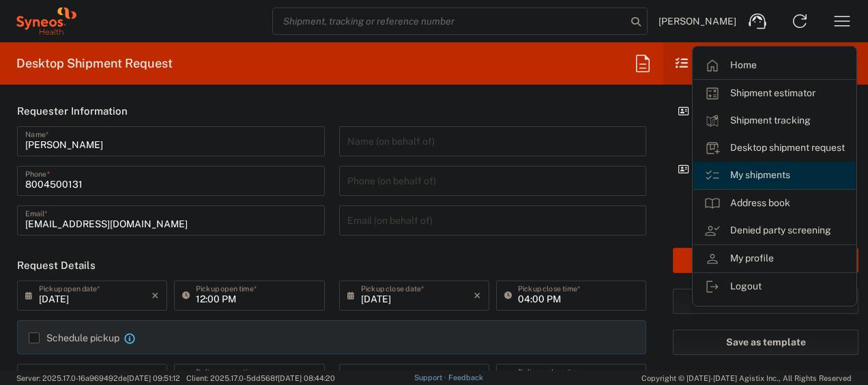 The width and height of the screenshot is (868, 385). Describe the element at coordinates (774, 65) in the screenshot. I see `a: Home` at that location.